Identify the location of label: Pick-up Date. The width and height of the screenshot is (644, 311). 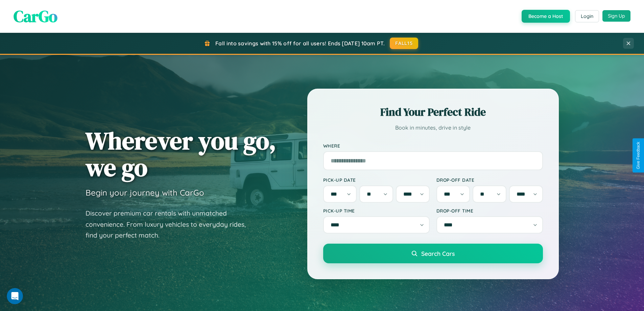
(376, 180).